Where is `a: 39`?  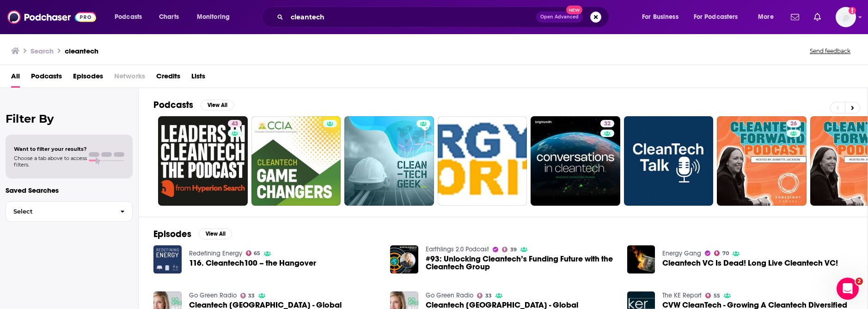 a: 39 is located at coordinates (509, 250).